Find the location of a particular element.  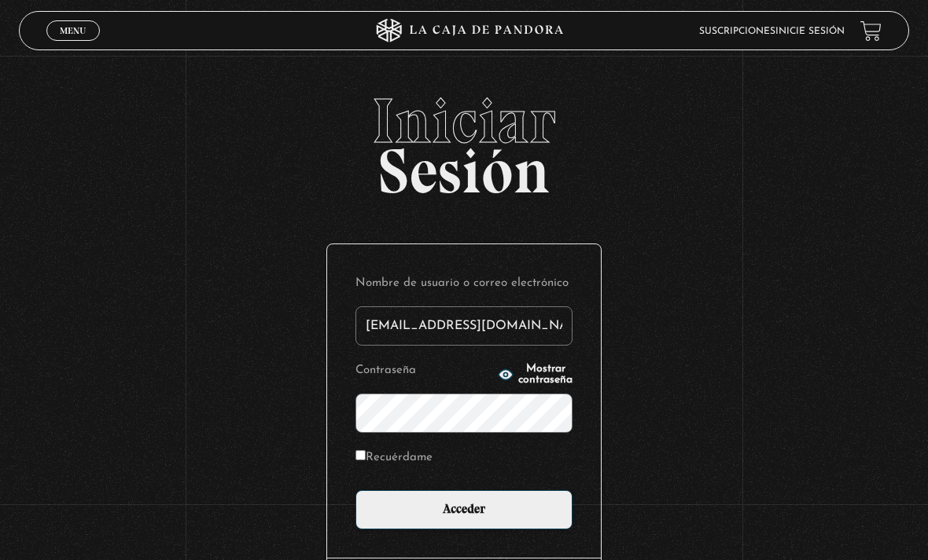

a: Suscripciones is located at coordinates (737, 31).